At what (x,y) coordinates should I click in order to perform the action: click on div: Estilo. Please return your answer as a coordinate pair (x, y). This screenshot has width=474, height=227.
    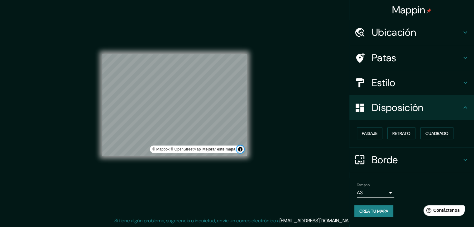
    Looking at the image, I should click on (412, 83).